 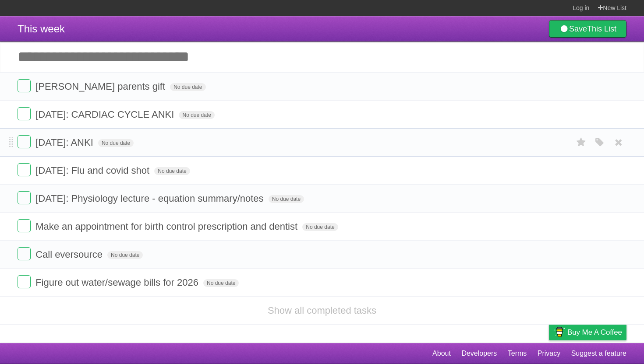 I want to click on a: Terms, so click(x=518, y=354).